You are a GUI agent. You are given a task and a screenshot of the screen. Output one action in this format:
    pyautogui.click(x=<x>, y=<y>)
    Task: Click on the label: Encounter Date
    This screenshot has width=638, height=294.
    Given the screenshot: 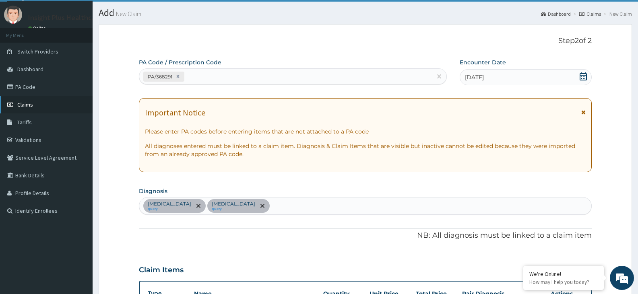 What is the action you would take?
    pyautogui.click(x=483, y=62)
    